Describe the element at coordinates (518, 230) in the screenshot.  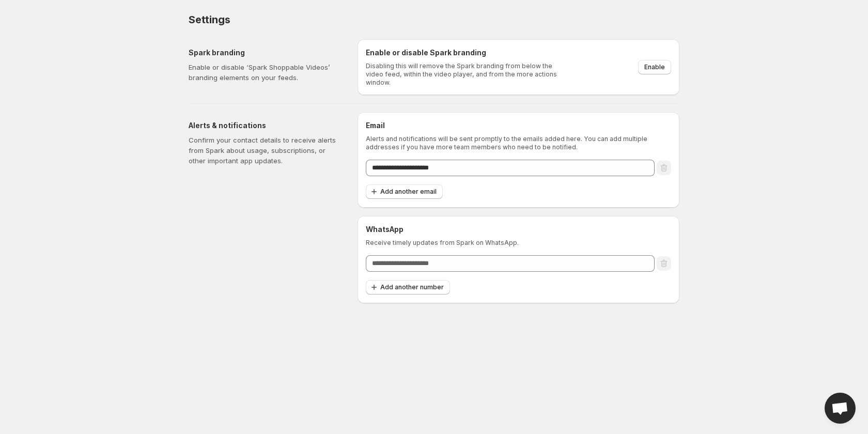
I see `h6: WhatsApp` at that location.